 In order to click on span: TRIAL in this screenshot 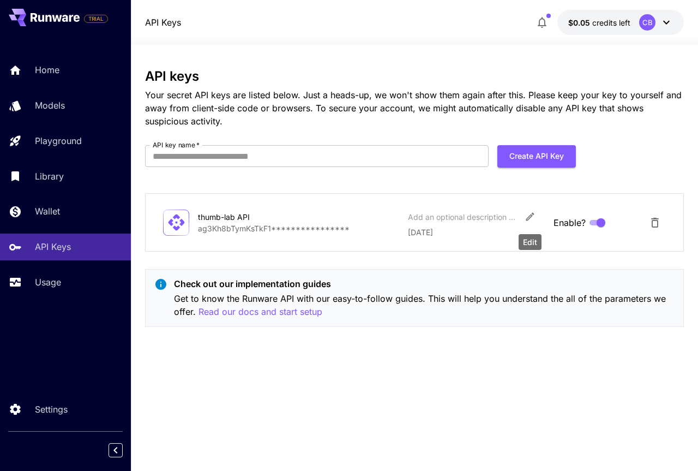, I will do `click(96, 19)`.